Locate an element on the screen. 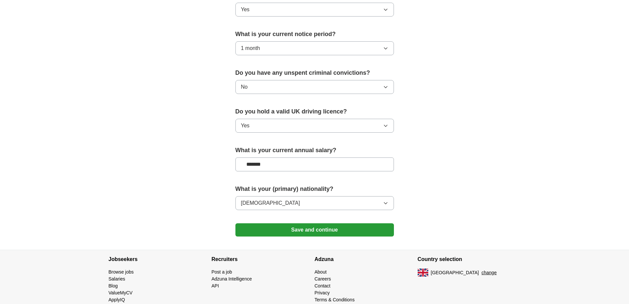  a: Post a job is located at coordinates (222, 272).